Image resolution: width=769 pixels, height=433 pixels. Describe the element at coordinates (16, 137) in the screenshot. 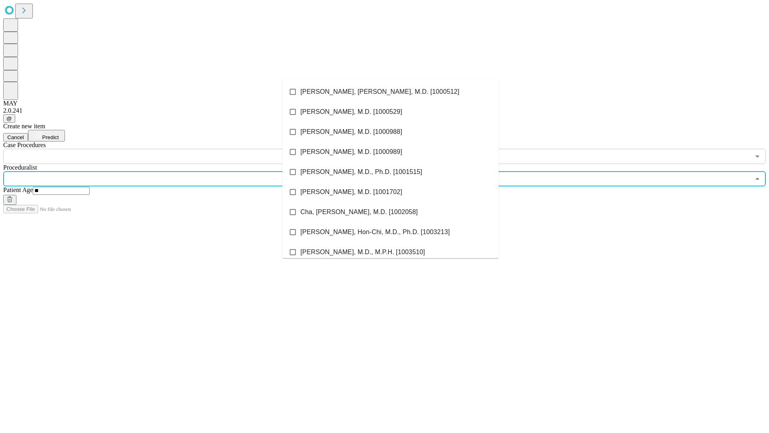

I see `button: Cancel` at that location.